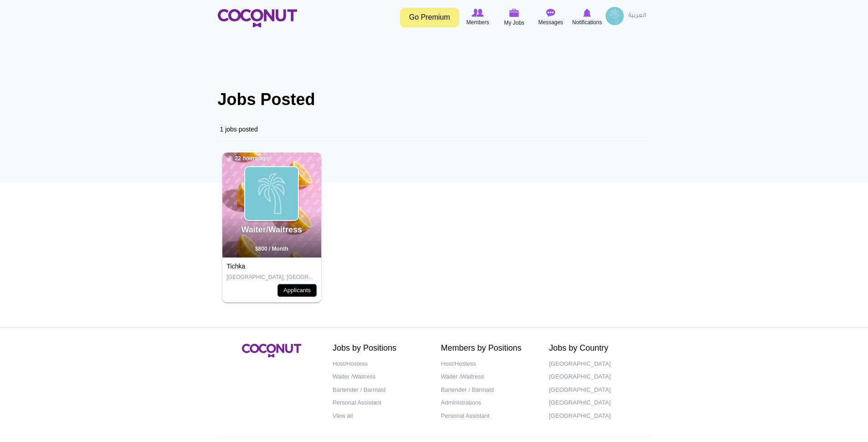  I want to click on span: Notifications, so click(587, 22).